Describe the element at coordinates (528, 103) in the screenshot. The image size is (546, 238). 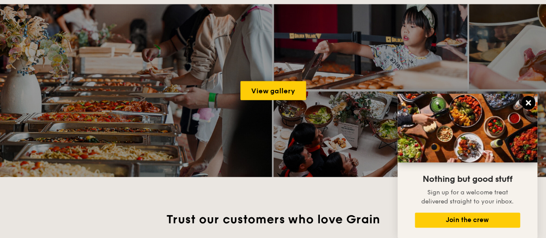
I see `button: Close` at that location.